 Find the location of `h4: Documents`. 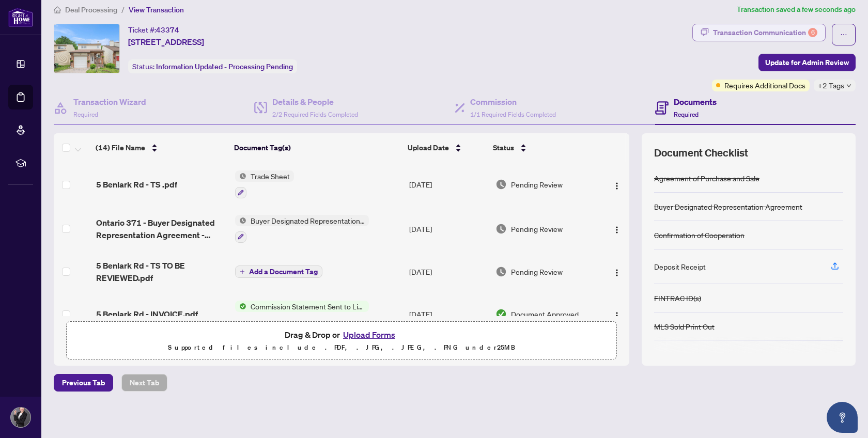

h4: Documents is located at coordinates (695, 102).